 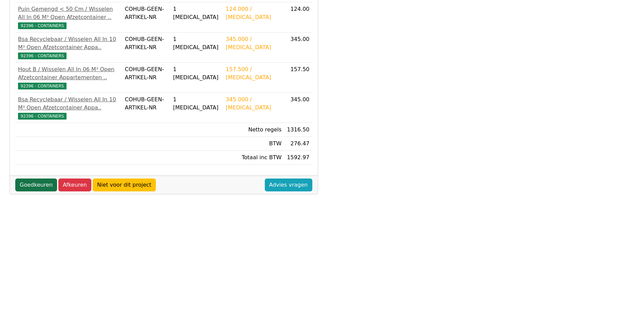 What do you see at coordinates (36, 185) in the screenshot?
I see `a: Goedkeuren` at bounding box center [36, 185].